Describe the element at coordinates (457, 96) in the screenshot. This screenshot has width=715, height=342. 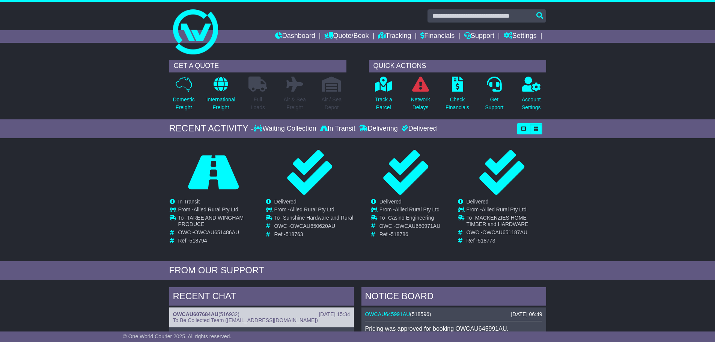
I see `a: CheckFinancials` at that location.